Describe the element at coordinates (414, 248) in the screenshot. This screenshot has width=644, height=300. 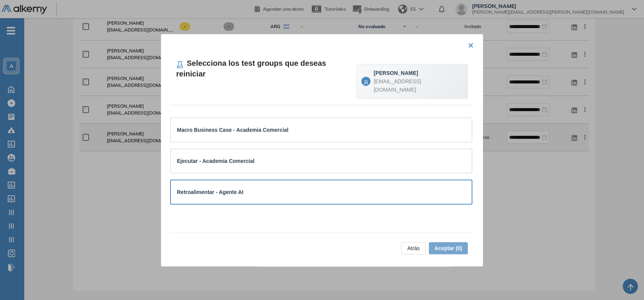
I see `button: Atrás` at that location.